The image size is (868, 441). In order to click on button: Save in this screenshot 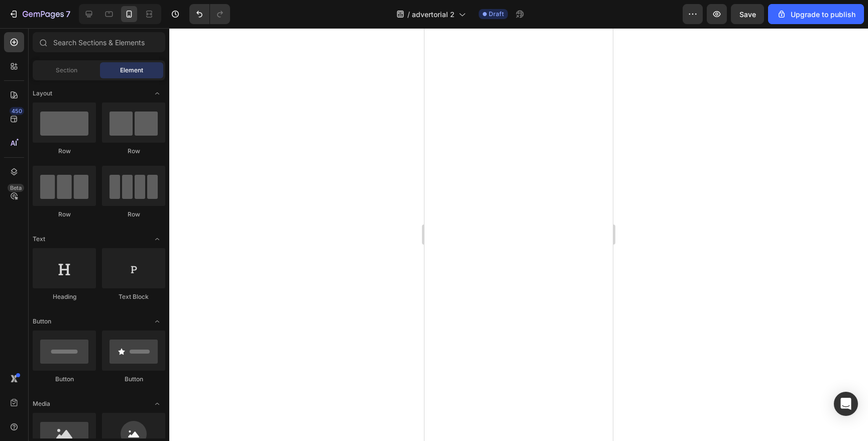, I will do `click(748, 14)`.